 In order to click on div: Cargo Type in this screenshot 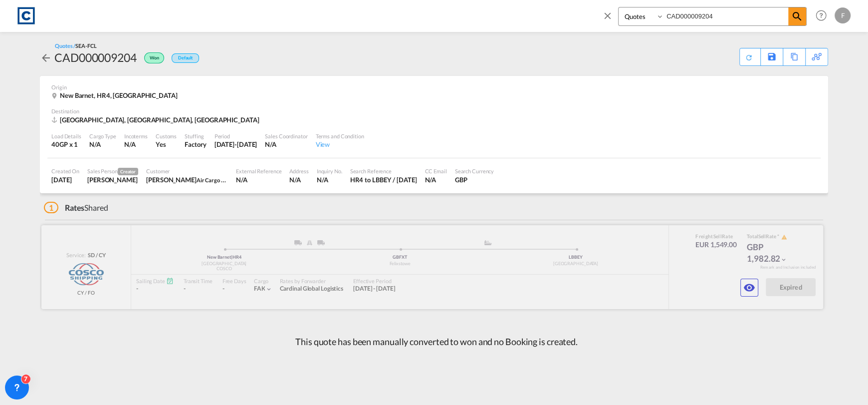, I will do `click(103, 136)`.